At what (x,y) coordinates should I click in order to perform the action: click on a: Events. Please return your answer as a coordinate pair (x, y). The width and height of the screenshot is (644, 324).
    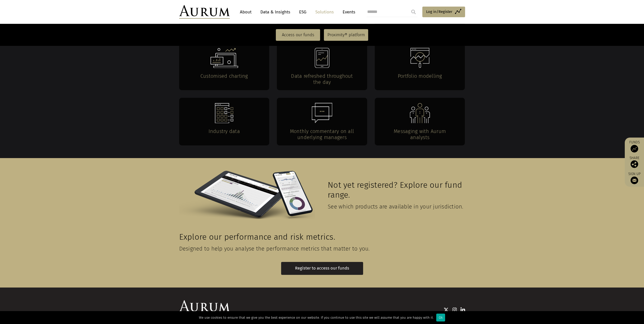
    Looking at the image, I should click on (348, 12).